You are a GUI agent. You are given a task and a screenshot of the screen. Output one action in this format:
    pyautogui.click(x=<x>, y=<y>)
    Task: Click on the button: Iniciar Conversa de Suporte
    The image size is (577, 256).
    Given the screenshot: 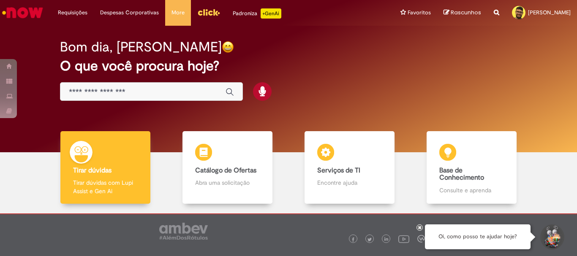 What is the action you would take?
    pyautogui.click(x=551, y=237)
    